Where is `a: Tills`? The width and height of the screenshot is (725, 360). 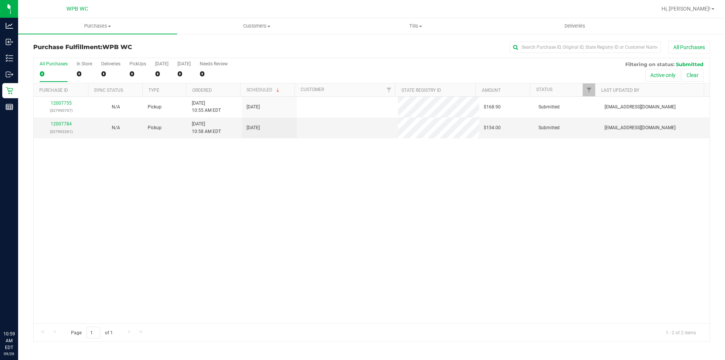 a: Tills is located at coordinates (415, 26).